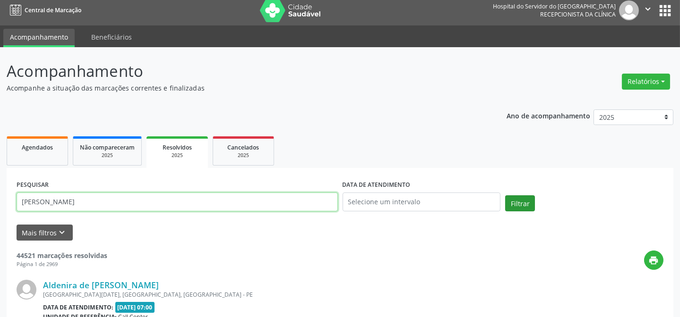  I want to click on p: Acompanhamento, so click(240, 71).